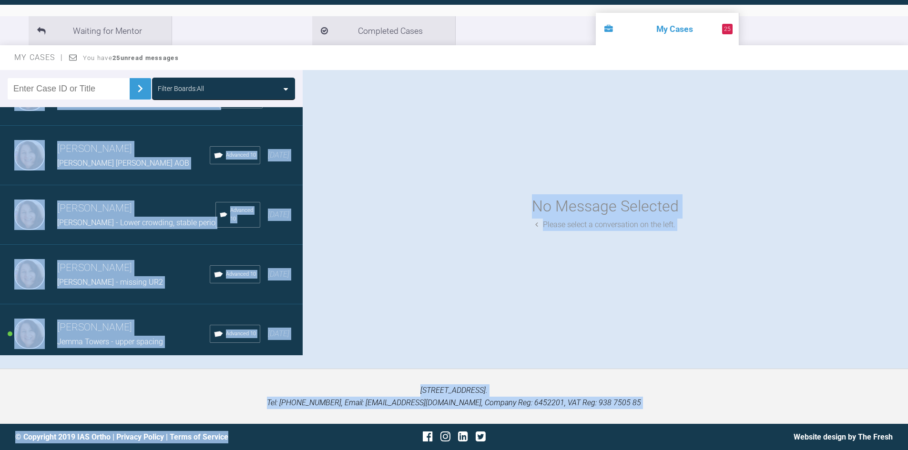 This screenshot has width=908, height=450. I want to click on li: Waiting for Mentor, so click(100, 30).